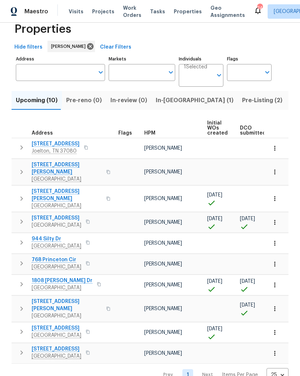  What do you see at coordinates (253, 131) in the screenshot?
I see `span: DCO submitted` at bounding box center [253, 131].